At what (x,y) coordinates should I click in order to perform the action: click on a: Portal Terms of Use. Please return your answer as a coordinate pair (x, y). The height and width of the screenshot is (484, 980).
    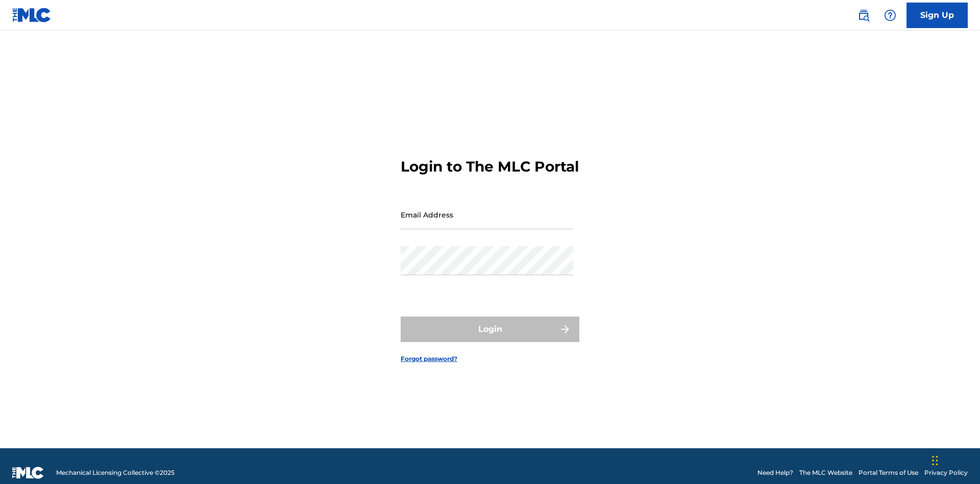
    Looking at the image, I should click on (888, 473).